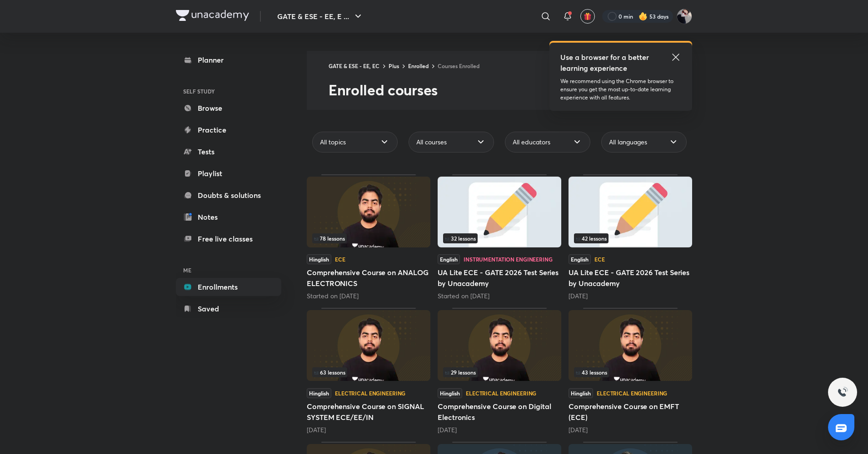 The width and height of the screenshot is (868, 454). I want to click on h2: Enrolled courses, so click(510, 90).